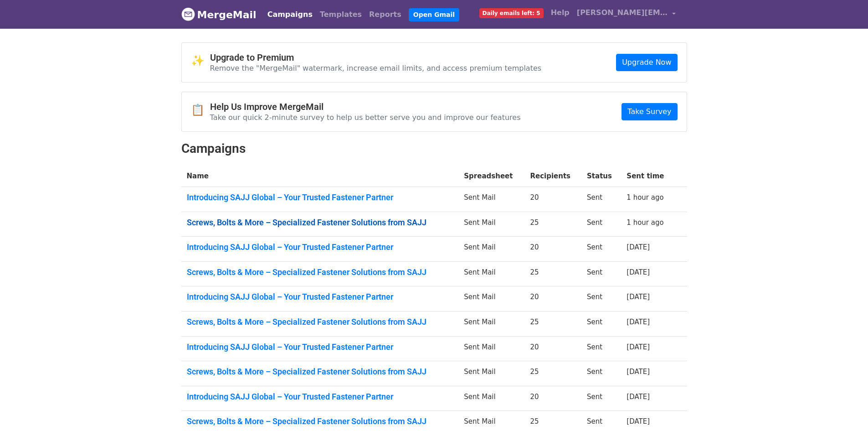 Image resolution: width=868 pixels, height=431 pixels. I want to click on th: Name, so click(320, 176).